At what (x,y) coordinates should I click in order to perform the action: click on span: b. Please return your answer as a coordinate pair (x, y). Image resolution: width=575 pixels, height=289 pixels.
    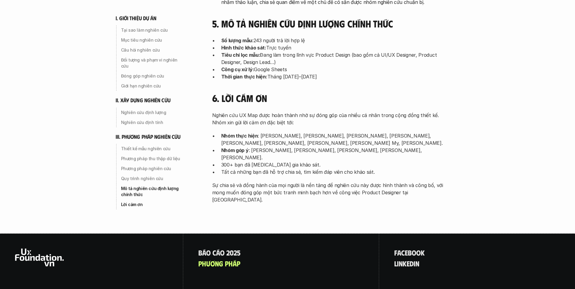
    Looking at the image, I should click on (409, 252).